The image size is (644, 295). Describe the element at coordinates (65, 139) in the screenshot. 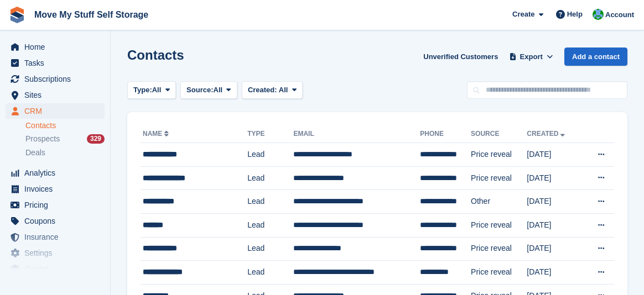

I see `a: Prospects 329` at that location.